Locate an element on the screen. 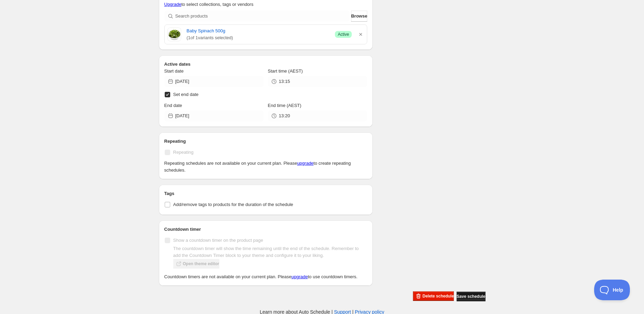 The height and width of the screenshot is (314, 644). span: Browse is located at coordinates (359, 16).